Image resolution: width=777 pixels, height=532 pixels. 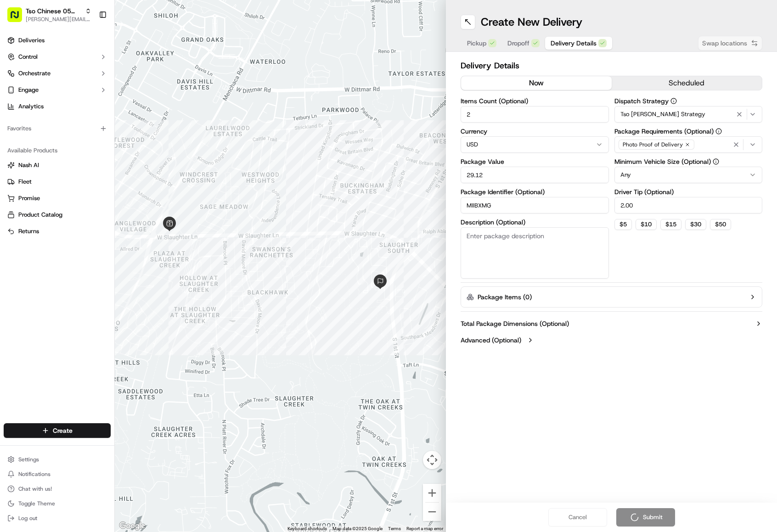 I want to click on span: Promise, so click(x=29, y=198).